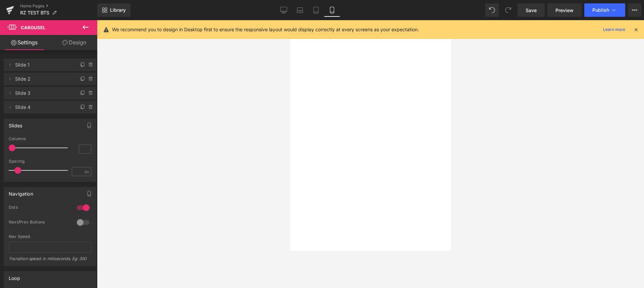  What do you see at coordinates (50, 139) in the screenshot?
I see `div: Columns` at bounding box center [50, 139].